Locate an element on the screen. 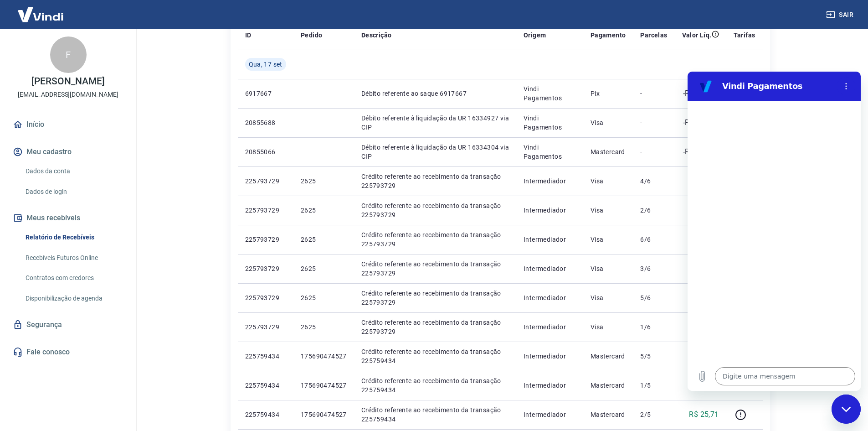 Image resolution: width=868 pixels, height=431 pixels. p: 1/6 is located at coordinates (653, 327).